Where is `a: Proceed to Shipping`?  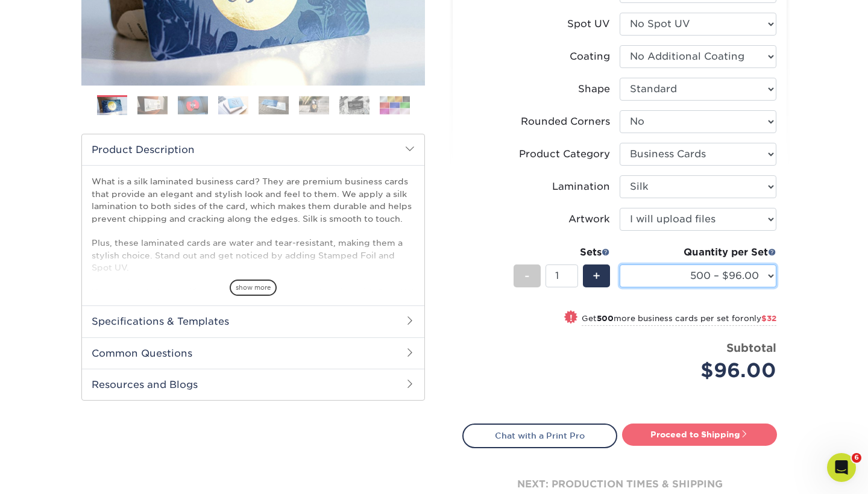 a: Proceed to Shipping is located at coordinates (700, 434).